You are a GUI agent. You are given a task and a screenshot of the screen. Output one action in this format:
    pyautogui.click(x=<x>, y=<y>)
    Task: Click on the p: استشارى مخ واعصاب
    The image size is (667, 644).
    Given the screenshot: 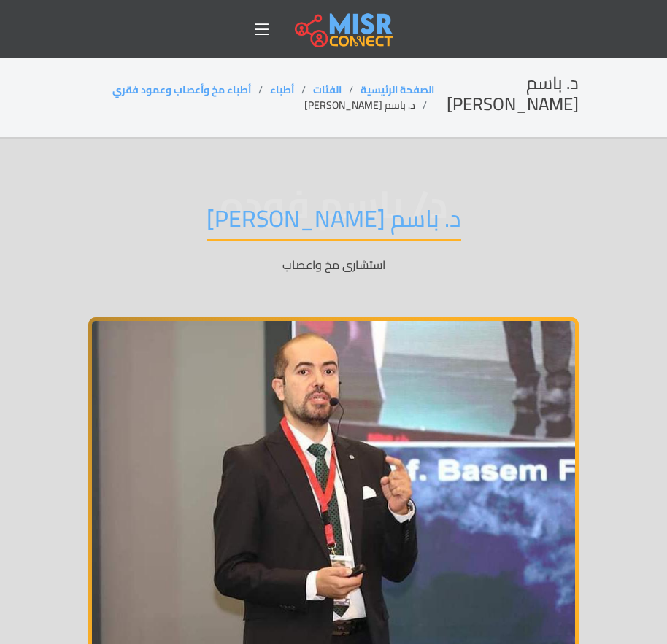 What is the action you would take?
    pyautogui.click(x=334, y=265)
    